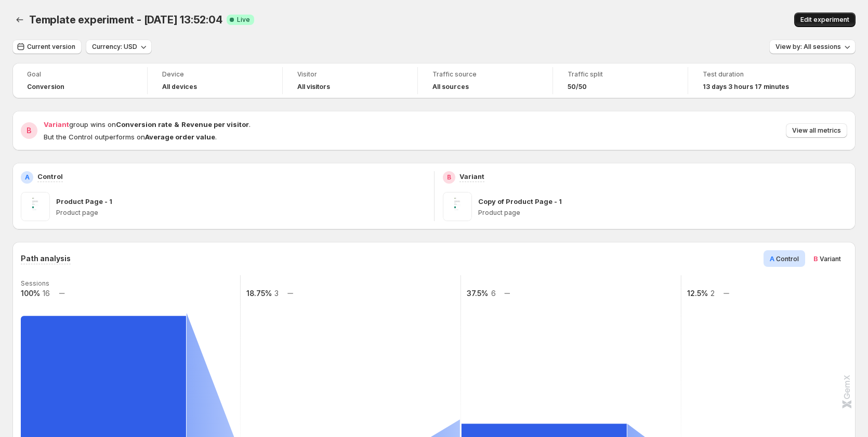 The image size is (868, 437). I want to click on text: 16, so click(46, 293).